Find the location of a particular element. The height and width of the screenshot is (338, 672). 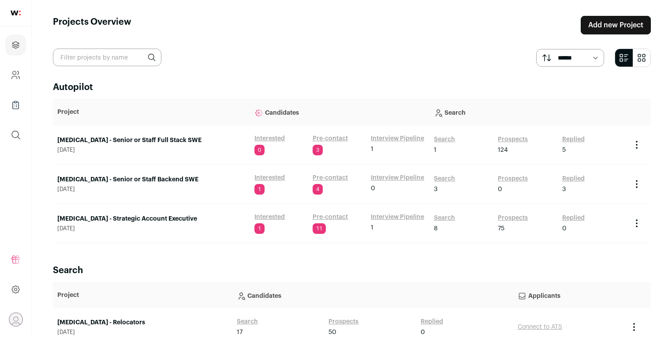

img: wellfound-shorthand-0d5821cbd27db2630d0214b213865d53afaa358527fdda9d0ea32b1df1b89c2c.svg is located at coordinates (15, 13).